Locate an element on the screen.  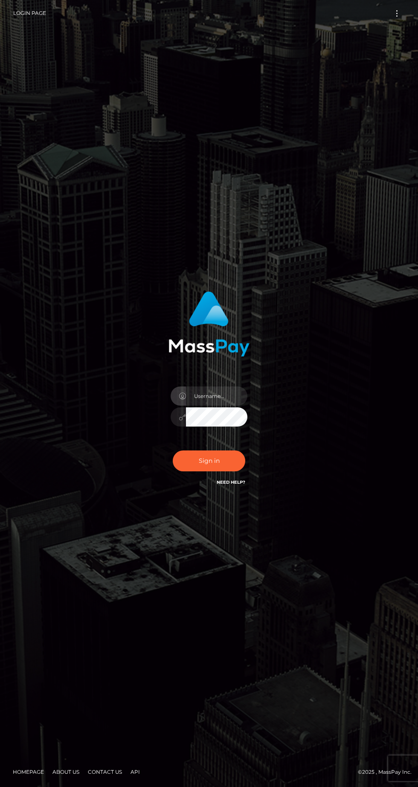
div: © 2025 , MassPay Inc. is located at coordinates (209, 772).